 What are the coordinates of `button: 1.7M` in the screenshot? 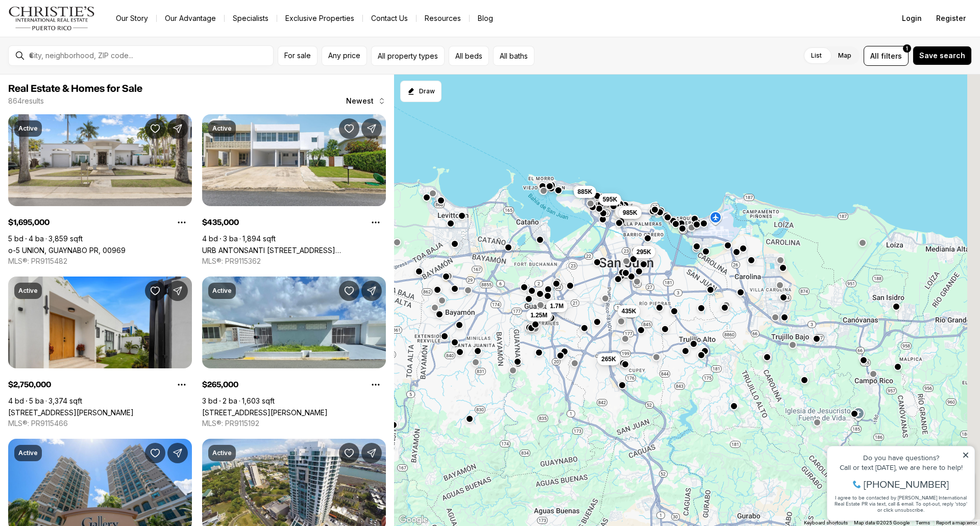 It's located at (557, 306).